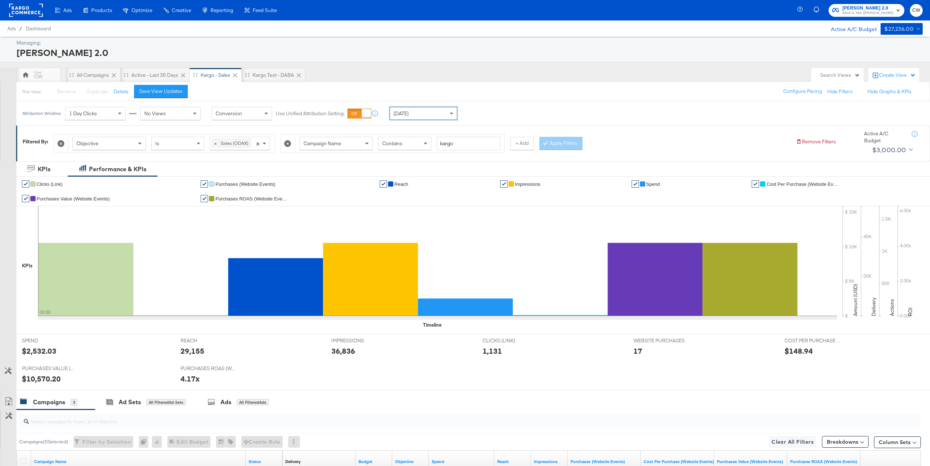 This screenshot has height=466, width=930. I want to click on div: Filtered By:, so click(35, 142).